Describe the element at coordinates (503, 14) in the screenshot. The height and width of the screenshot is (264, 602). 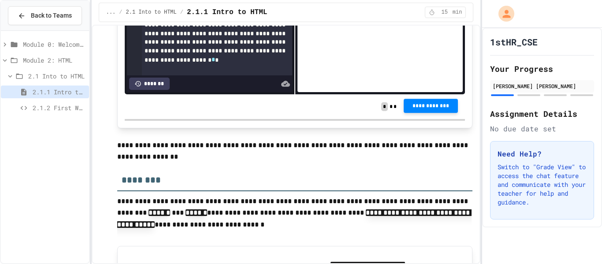
I see `div: My Account` at that location.